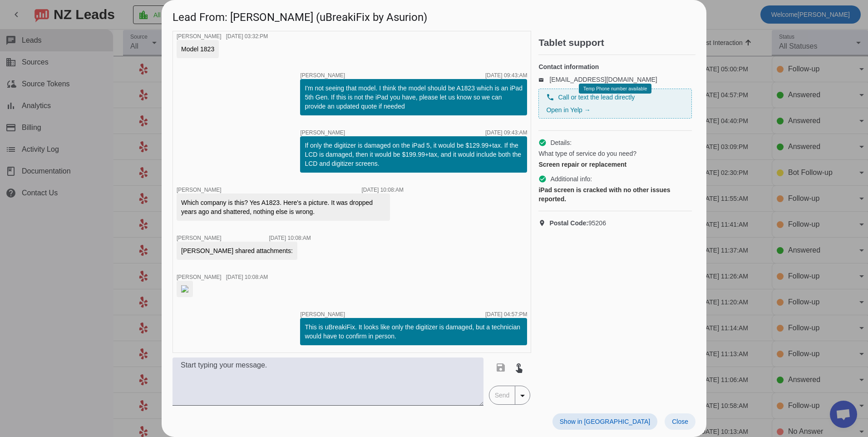  What do you see at coordinates (615, 164) in the screenshot?
I see `div: Screen repair or replacement` at bounding box center [615, 164].